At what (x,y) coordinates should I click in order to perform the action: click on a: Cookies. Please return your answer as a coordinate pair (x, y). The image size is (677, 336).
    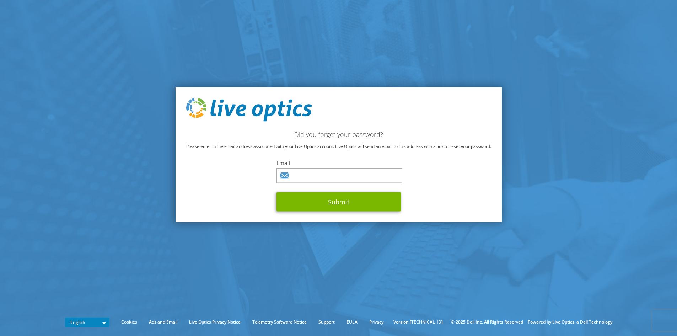
    Looking at the image, I should click on (129, 322).